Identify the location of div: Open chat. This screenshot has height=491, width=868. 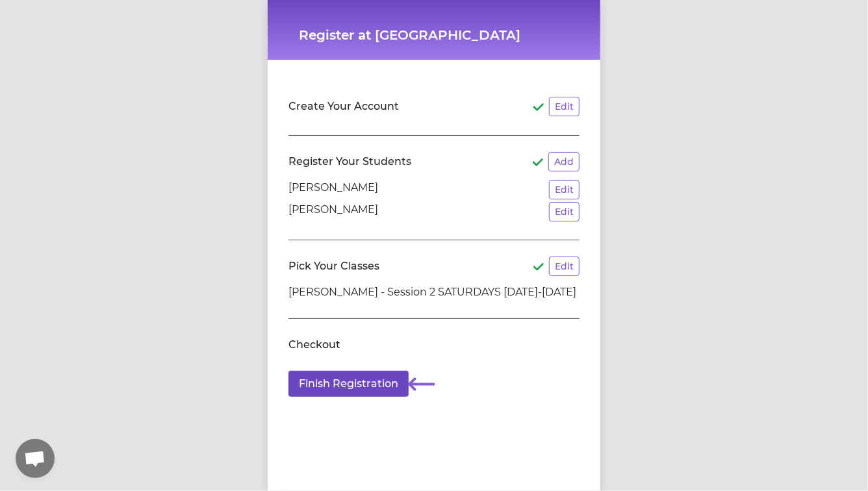
(35, 459).